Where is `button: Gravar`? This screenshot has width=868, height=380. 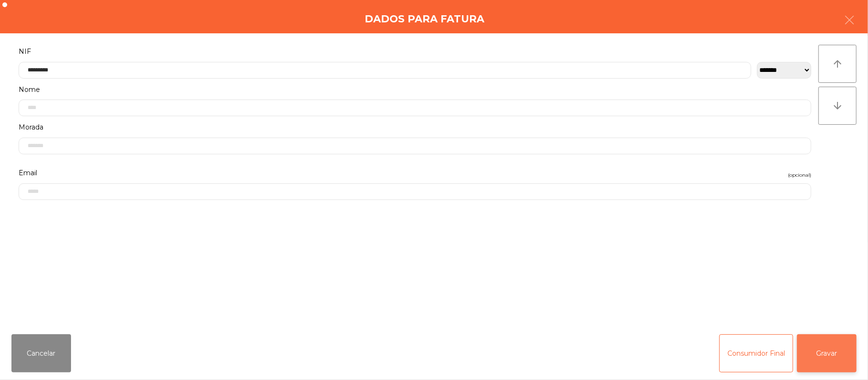 button: Gravar is located at coordinates (826, 353).